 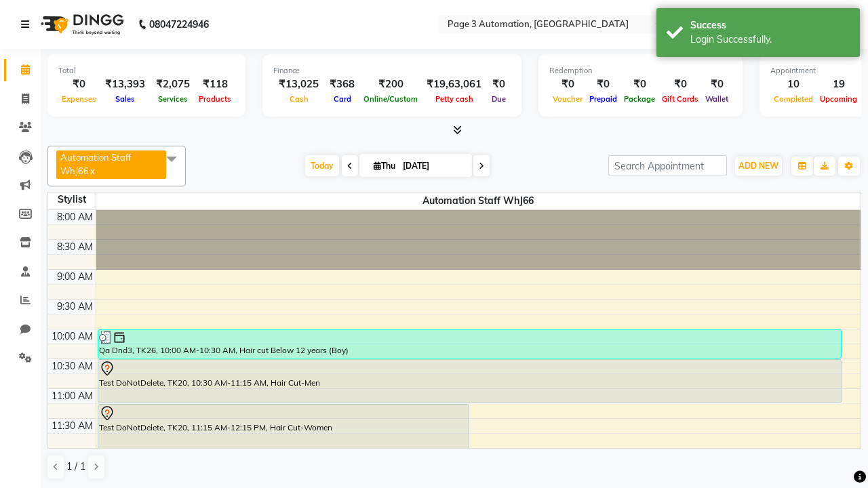 What do you see at coordinates (793, 84) in the screenshot?
I see `div: 10` at bounding box center [793, 84].